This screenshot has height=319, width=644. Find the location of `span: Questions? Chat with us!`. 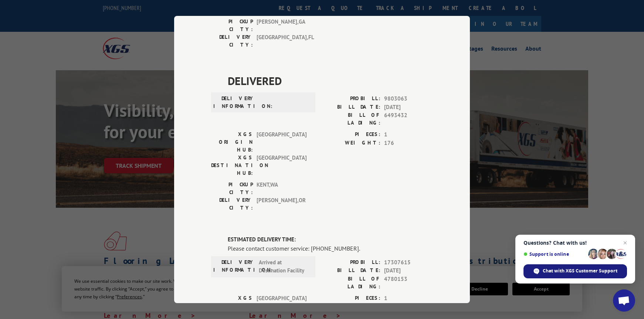

span: Questions? Chat with us! is located at coordinates (576, 243).